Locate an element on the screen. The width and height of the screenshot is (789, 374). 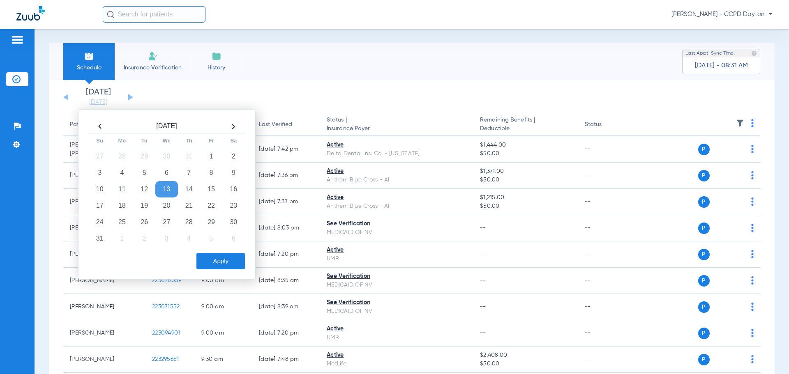
img: last sync help info is located at coordinates (754, 53).